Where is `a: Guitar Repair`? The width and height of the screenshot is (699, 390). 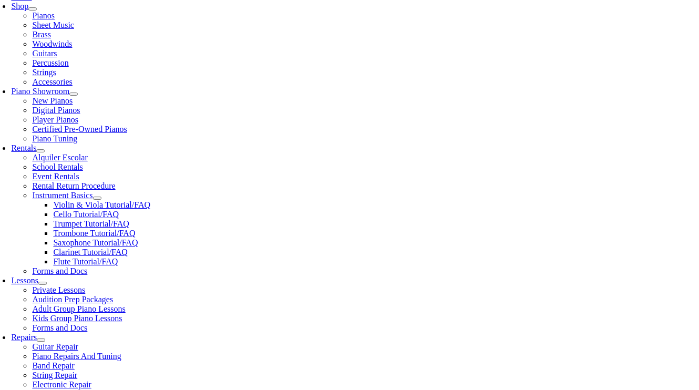
a: Guitar Repair is located at coordinates (55, 347).